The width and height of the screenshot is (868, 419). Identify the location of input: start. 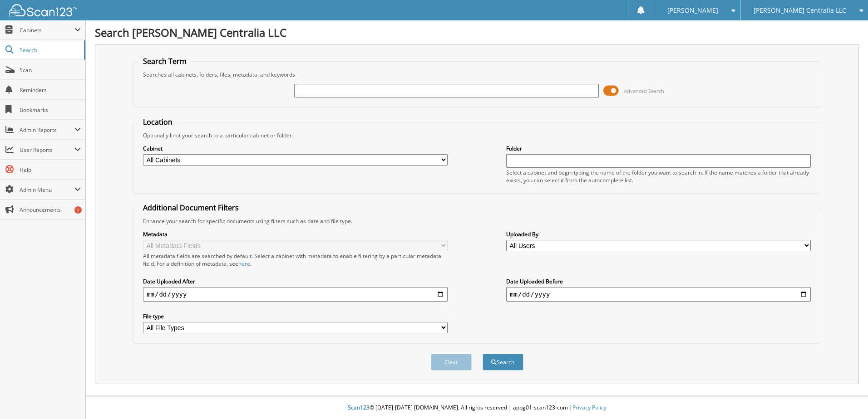
(295, 294).